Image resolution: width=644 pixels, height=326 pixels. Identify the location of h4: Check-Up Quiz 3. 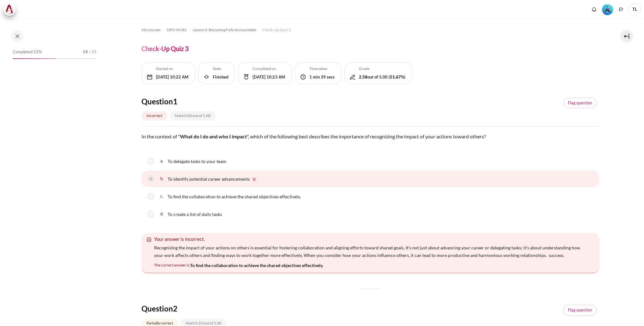
(165, 48).